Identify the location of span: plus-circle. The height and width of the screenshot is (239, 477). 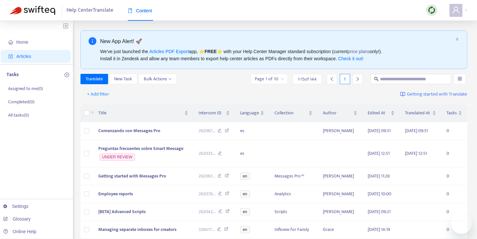
(67, 75).